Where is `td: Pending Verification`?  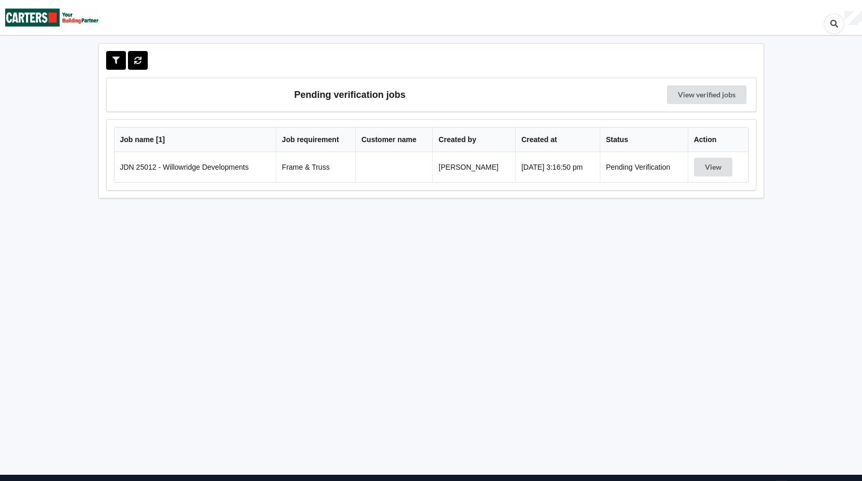
td: Pending Verification is located at coordinates (644, 167).